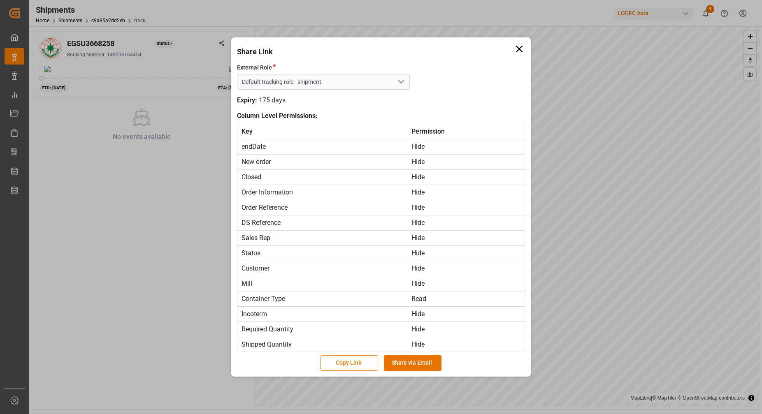  Describe the element at coordinates (326, 299) in the screenshot. I see `div: Container Type` at that location.